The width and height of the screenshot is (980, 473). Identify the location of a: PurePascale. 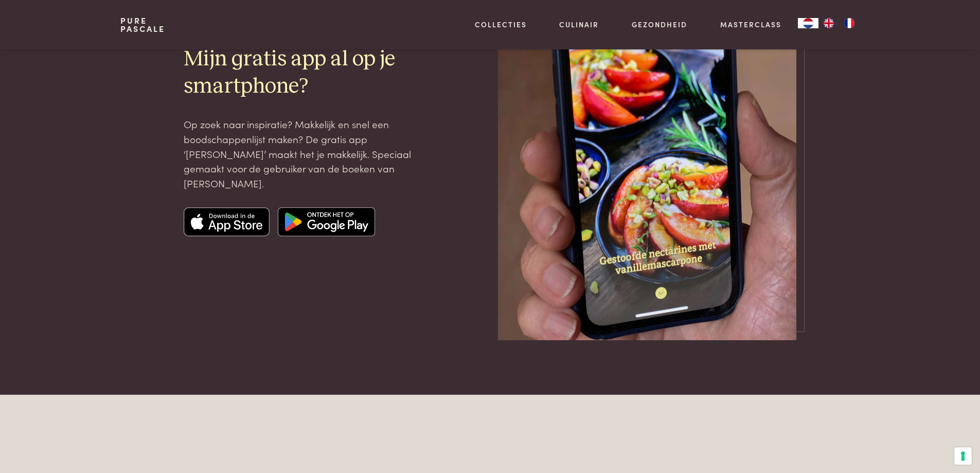
(143, 25).